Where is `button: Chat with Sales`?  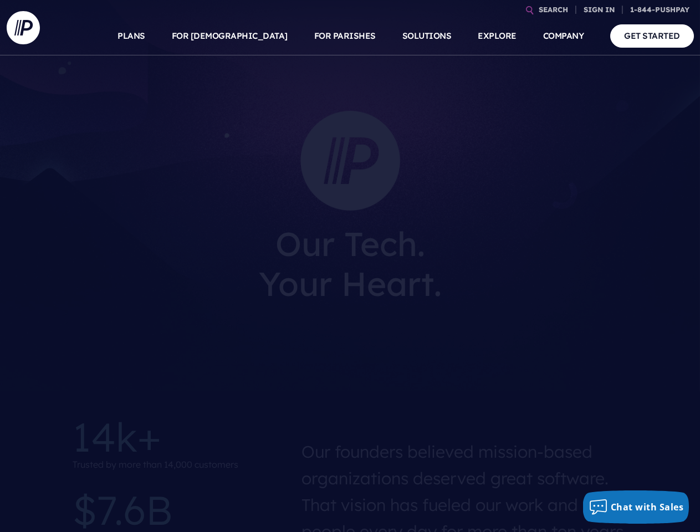 button: Chat with Sales is located at coordinates (636, 507).